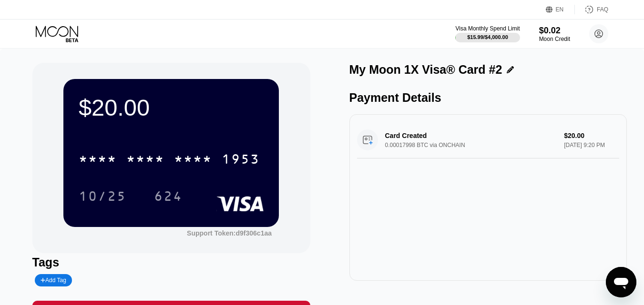 This screenshot has width=644, height=305. Describe the element at coordinates (487, 29) in the screenshot. I see `div: Visa Monthly Spend Limit` at that location.